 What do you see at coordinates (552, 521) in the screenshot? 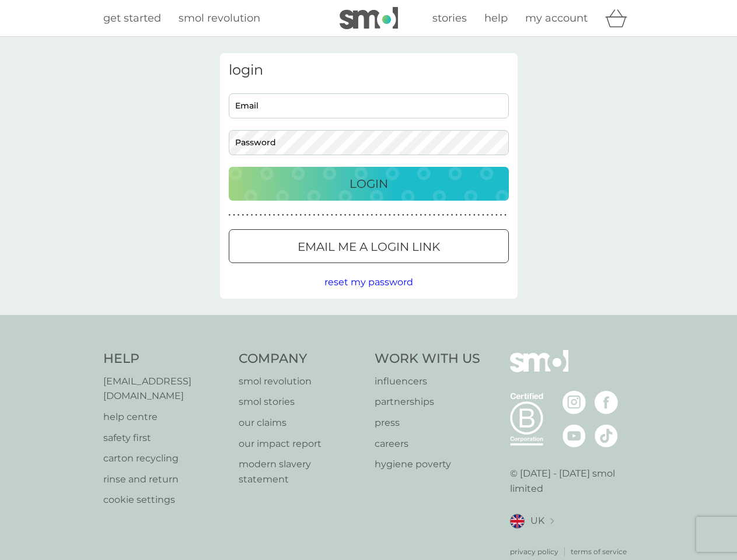
I see `img: select a new location` at bounding box center [552, 521].